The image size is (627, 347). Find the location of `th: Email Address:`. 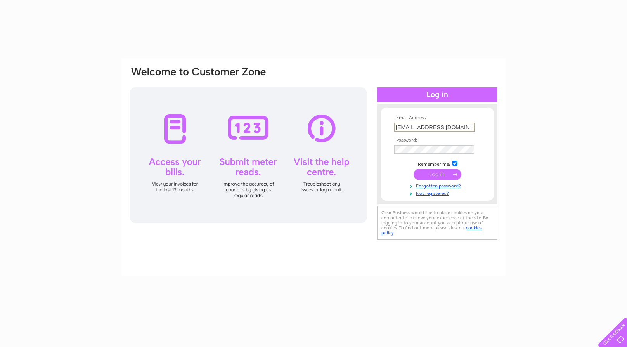

th: Email Address: is located at coordinates (437, 118).